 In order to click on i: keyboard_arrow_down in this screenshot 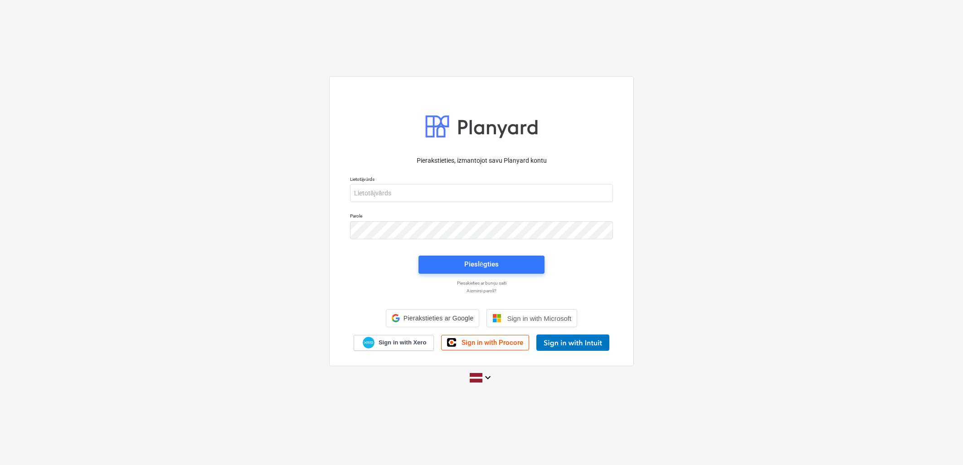, I will do `click(488, 378)`.